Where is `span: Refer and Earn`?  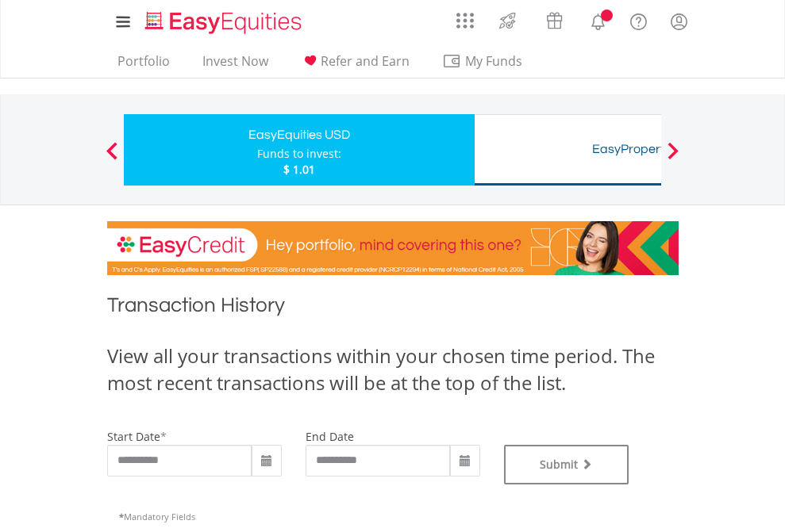 span: Refer and Earn is located at coordinates (365, 61).